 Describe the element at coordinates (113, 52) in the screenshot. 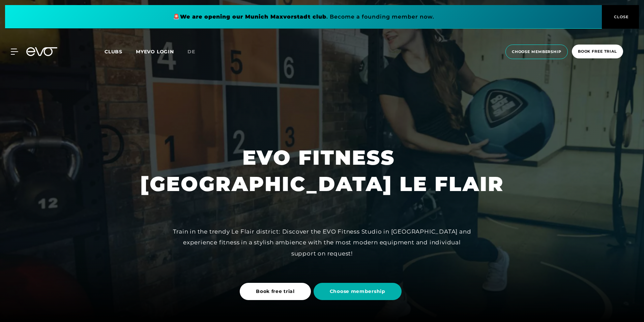

I see `span: Clubs` at that location.